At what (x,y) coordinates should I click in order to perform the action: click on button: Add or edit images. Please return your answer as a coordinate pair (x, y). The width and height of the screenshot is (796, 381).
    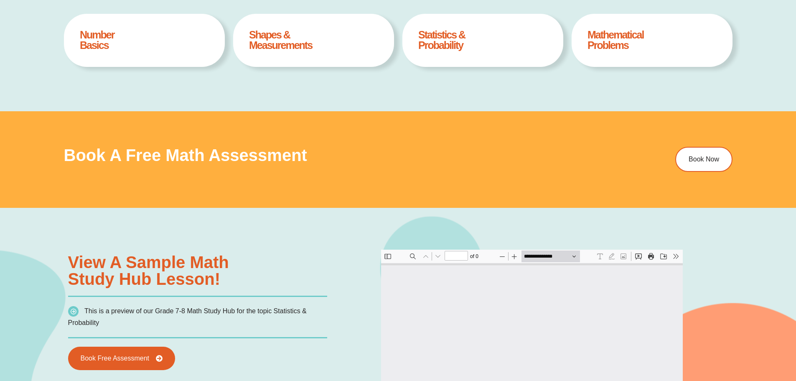
    Looking at the image, I should click on (242, 7).